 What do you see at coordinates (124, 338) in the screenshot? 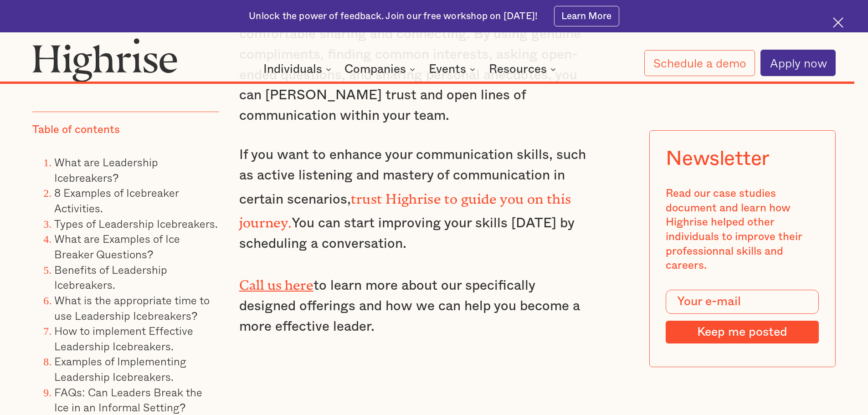
I see `a: How to implement Effective Leadership Icebreakers.` at bounding box center [124, 338].